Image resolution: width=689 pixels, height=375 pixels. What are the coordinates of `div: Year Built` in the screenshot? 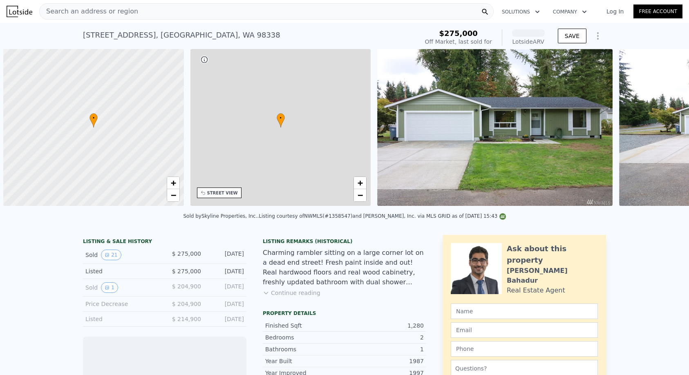 It's located at (305, 361).